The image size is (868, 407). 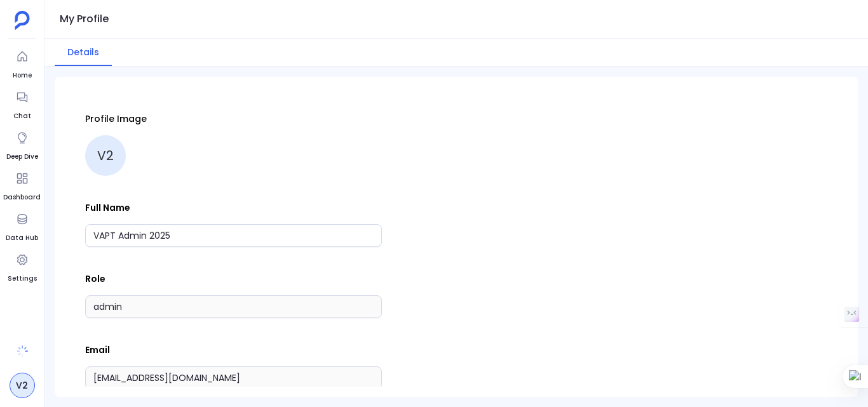 What do you see at coordinates (234, 378) in the screenshot?
I see `input: Email` at bounding box center [234, 378].